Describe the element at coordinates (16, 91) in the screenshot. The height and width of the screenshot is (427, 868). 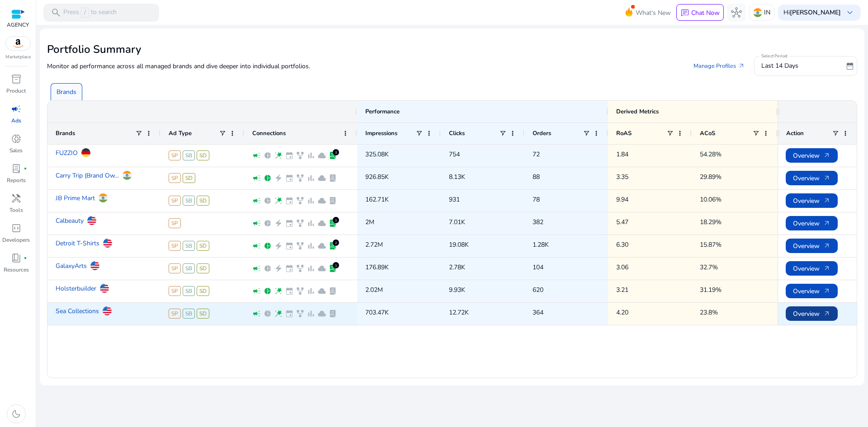
I see `p: Product` at that location.